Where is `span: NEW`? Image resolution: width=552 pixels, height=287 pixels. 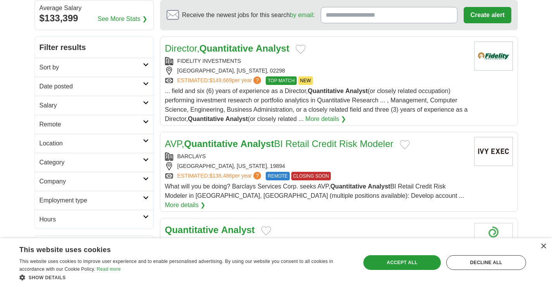 span: NEW is located at coordinates (306, 81).